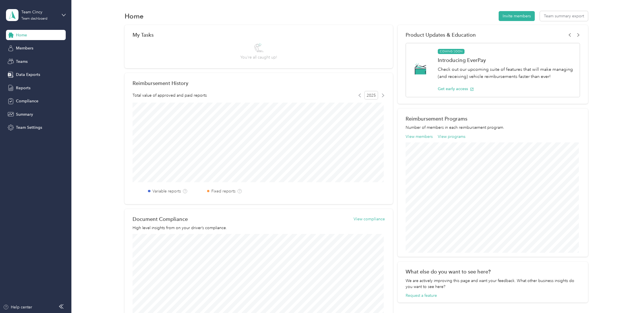 Image resolution: width=644 pixels, height=313 pixels. Describe the element at coordinates (259, 227) in the screenshot. I see `p: High level insights from on your driver’s compliance.` at that location.